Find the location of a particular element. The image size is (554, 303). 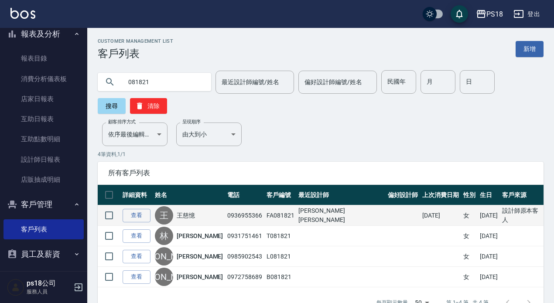

td: 0931751461 is located at coordinates (245, 236).